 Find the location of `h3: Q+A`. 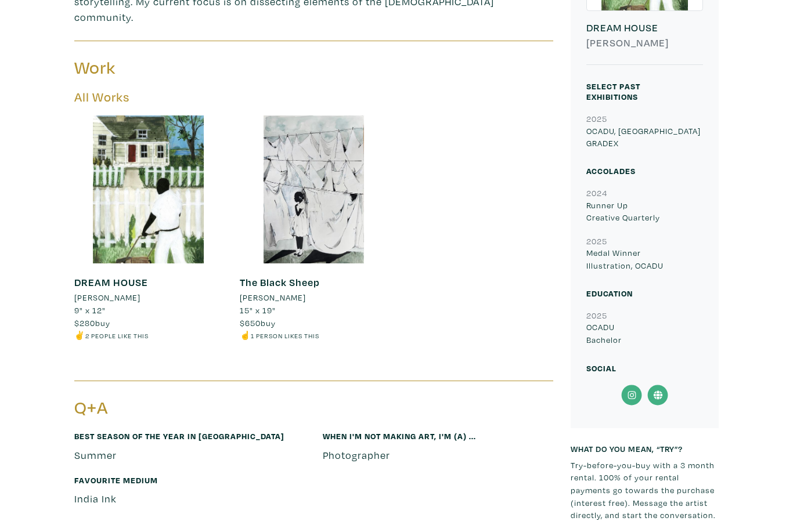

h3: Q+A is located at coordinates (190, 408).